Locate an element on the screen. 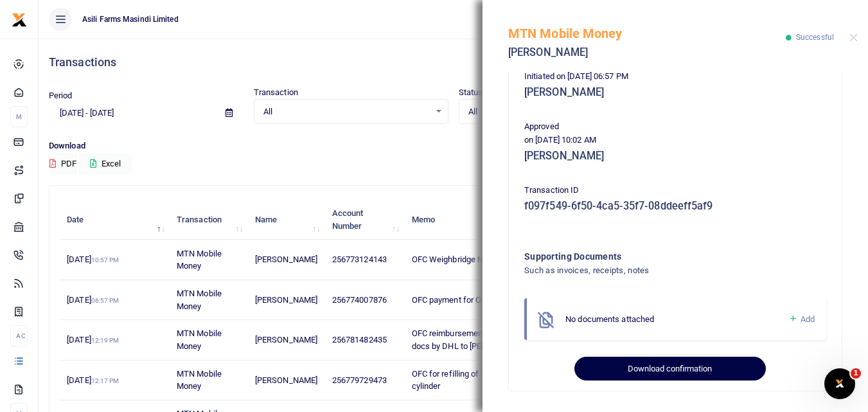 The image size is (868, 412). button: Download confirmation is located at coordinates (670, 369).